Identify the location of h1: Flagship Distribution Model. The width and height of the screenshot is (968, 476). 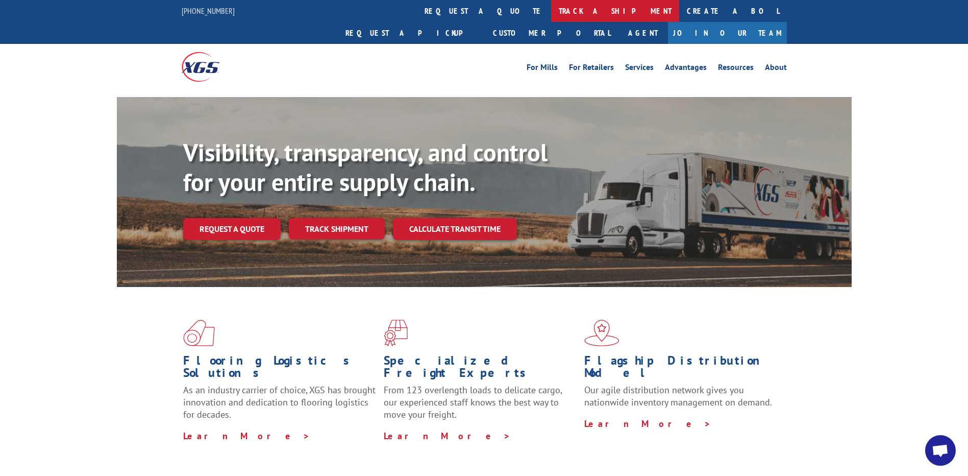
(681, 369).